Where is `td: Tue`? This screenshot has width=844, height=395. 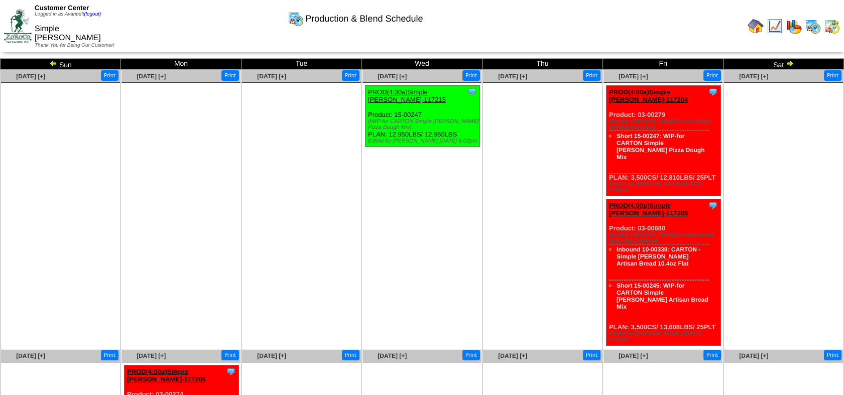
td: Tue is located at coordinates (302, 64).